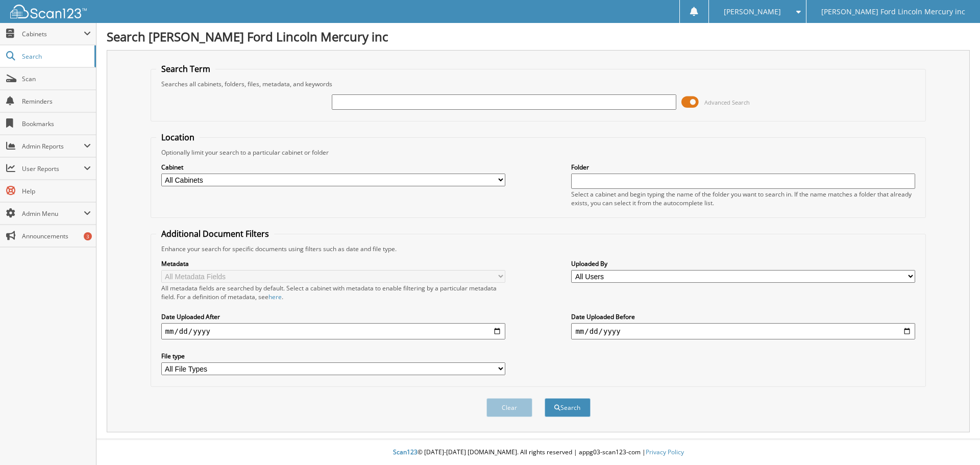  Describe the element at coordinates (52, 169) in the screenshot. I see `span: User Reports` at that location.